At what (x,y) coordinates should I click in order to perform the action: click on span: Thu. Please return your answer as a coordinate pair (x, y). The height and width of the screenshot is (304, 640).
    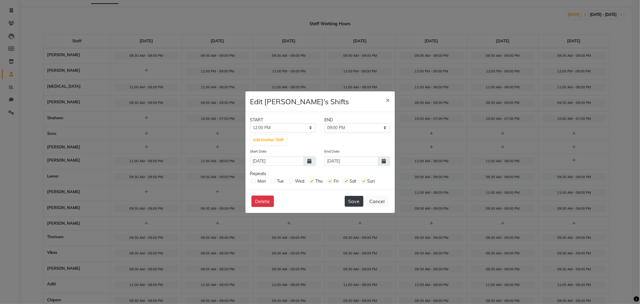
    Looking at the image, I should click on (319, 181).